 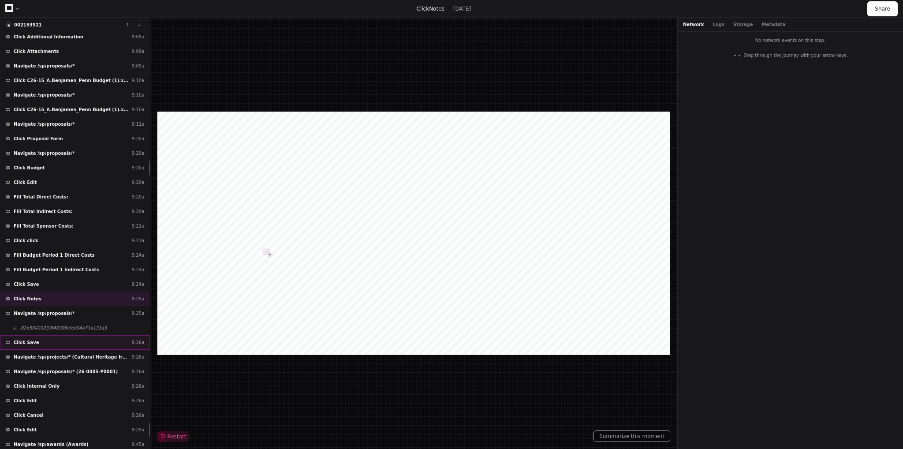 What do you see at coordinates (694, 24) in the screenshot?
I see `button: Network` at bounding box center [694, 24].